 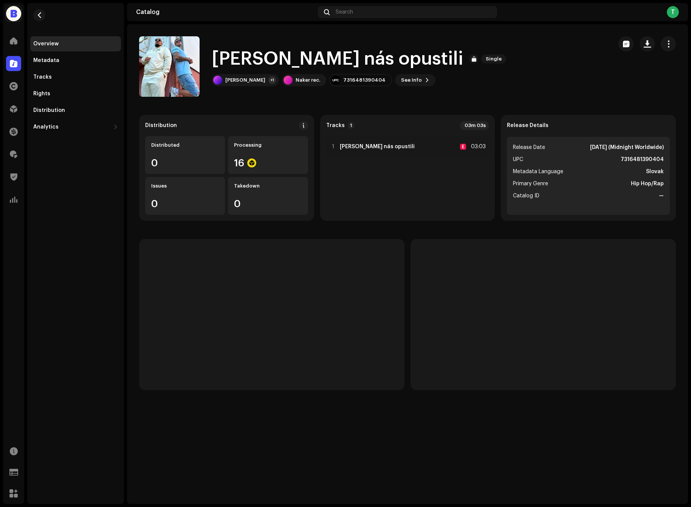 What do you see at coordinates (76, 127) in the screenshot?
I see `re-m-nav-dropdown: Analytics` at bounding box center [76, 127].